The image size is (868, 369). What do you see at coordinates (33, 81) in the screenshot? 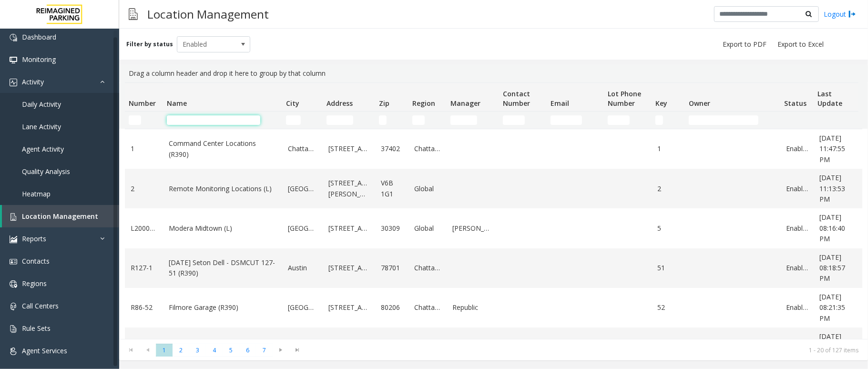
I see `span: Activity` at bounding box center [33, 81].